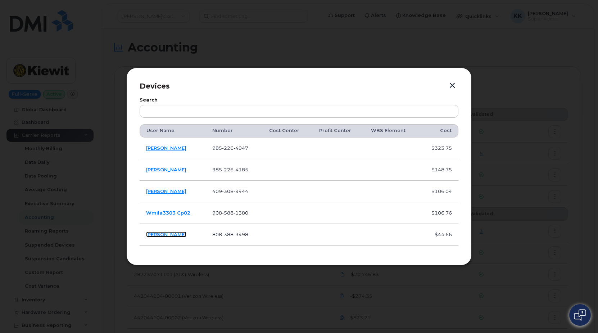  What do you see at coordinates (339, 131) in the screenshot?
I see `th: Profit Center` at bounding box center [339, 131].